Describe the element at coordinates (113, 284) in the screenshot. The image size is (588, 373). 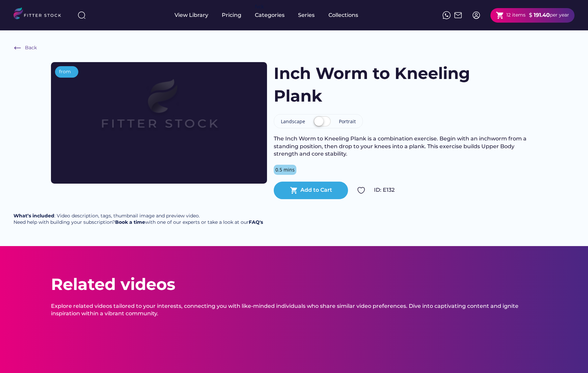
I see `div: Related videos` at that location.